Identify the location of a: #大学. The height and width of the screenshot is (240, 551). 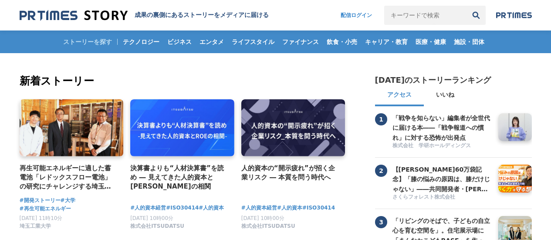
(68, 200).